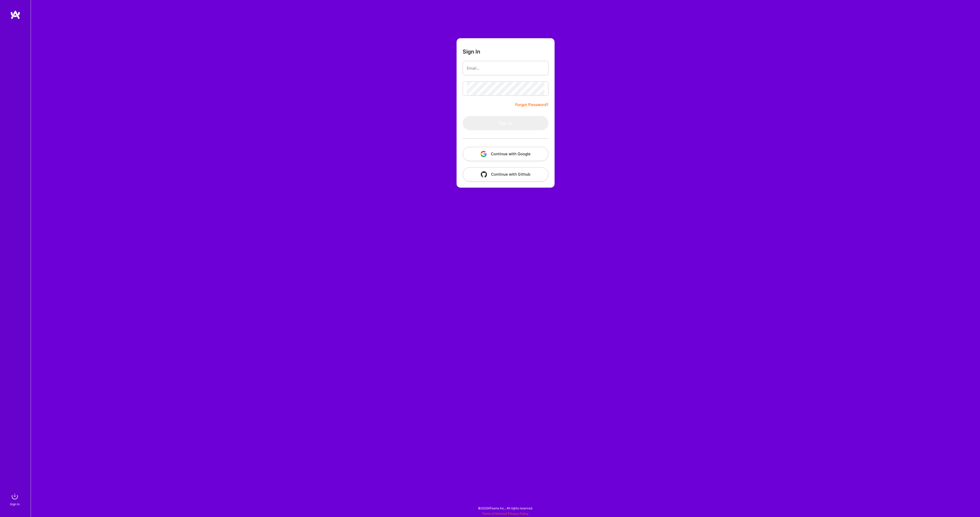  I want to click on a: Forgot Password?, so click(532, 105).